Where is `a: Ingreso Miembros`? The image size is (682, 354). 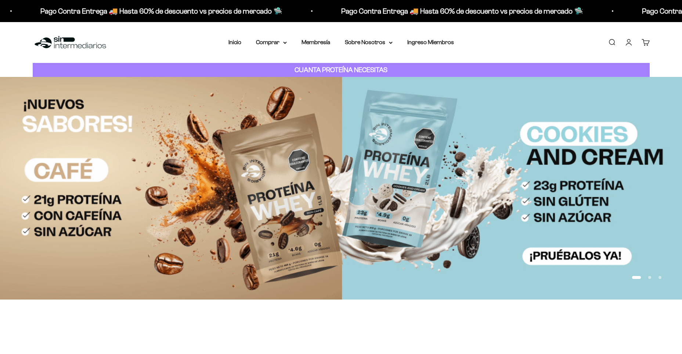 a: Ingreso Miembros is located at coordinates (431, 42).